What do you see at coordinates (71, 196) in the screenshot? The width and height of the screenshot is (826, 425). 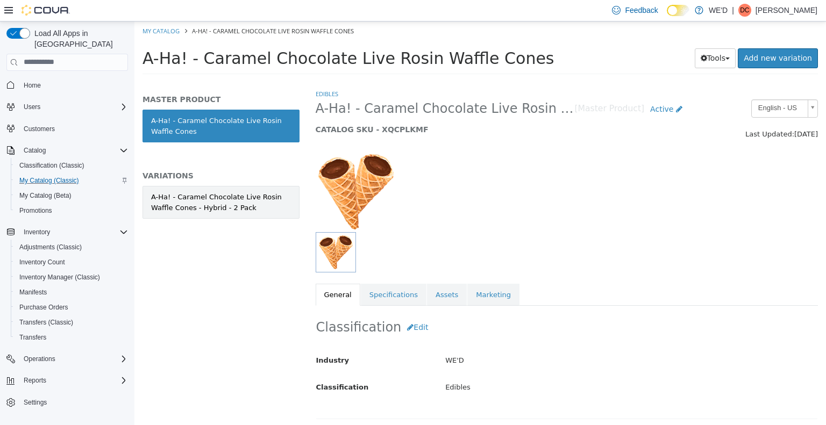 I see `button: My Catalog (Beta)` at bounding box center [71, 196].